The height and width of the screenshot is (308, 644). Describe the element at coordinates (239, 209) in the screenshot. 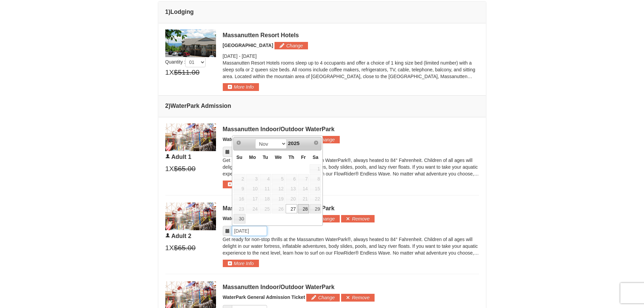

I see `span: 23` at that location.